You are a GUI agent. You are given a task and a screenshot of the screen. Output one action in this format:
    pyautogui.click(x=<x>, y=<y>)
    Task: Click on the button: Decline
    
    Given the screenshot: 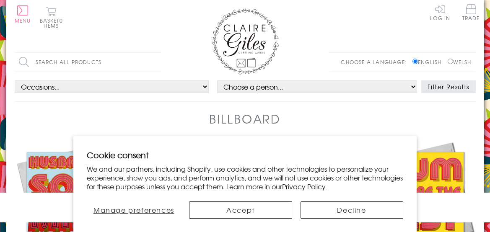 What is the action you would take?
    pyautogui.click(x=351, y=210)
    